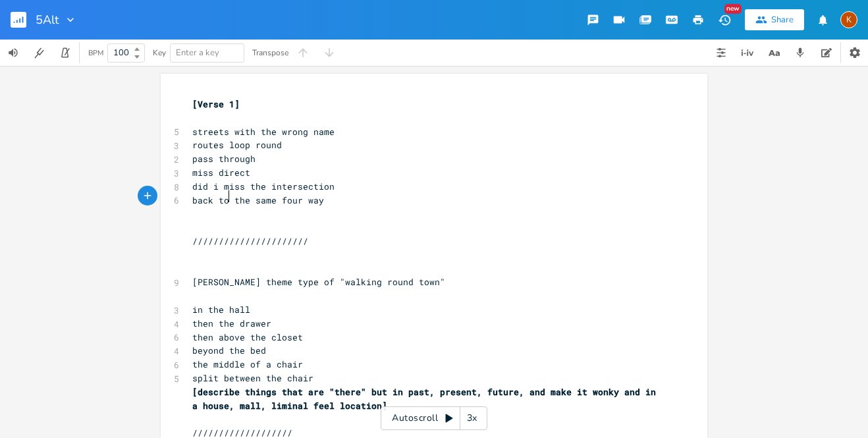  Describe the element at coordinates (216, 104) in the screenshot. I see `span: [Verse 1]` at that location.